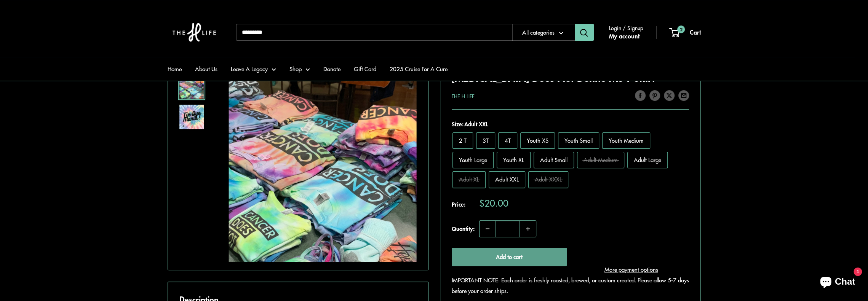  I want to click on a: Donate, so click(332, 69).